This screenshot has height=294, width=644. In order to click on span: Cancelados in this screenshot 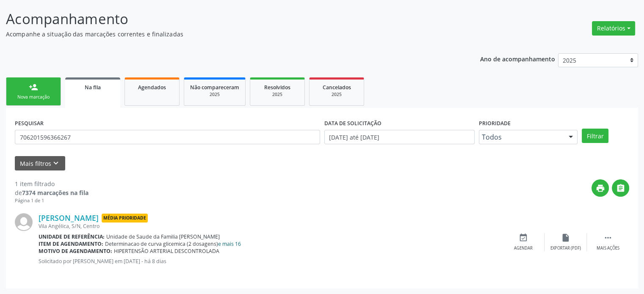, I will do `click(336, 87)`.